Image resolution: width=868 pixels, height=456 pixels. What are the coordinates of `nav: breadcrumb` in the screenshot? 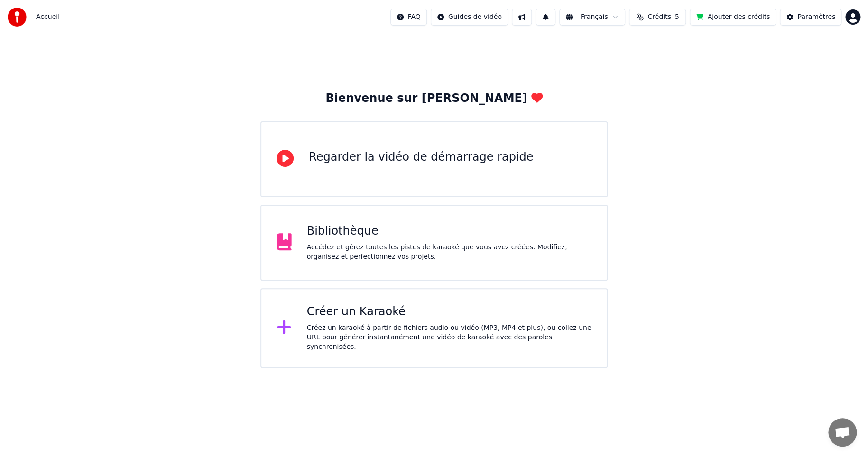 It's located at (48, 17).